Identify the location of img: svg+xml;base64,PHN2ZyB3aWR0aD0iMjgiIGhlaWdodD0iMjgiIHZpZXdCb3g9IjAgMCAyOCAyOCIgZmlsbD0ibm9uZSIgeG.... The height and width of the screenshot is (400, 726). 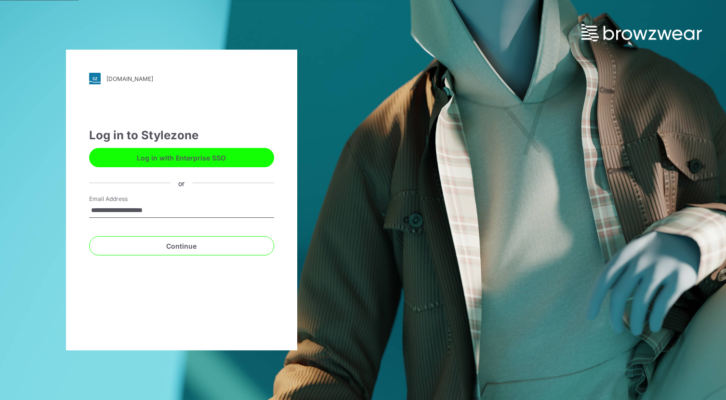
(95, 78).